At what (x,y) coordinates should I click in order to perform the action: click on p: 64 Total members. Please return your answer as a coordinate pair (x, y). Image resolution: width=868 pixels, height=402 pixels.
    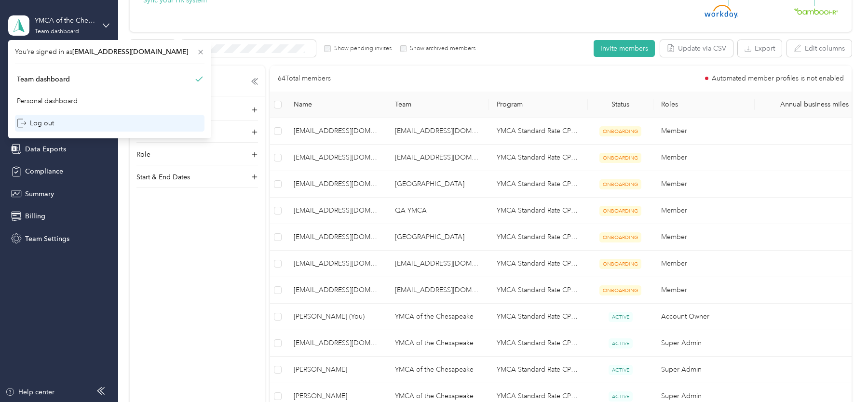
    Looking at the image, I should click on (304, 79).